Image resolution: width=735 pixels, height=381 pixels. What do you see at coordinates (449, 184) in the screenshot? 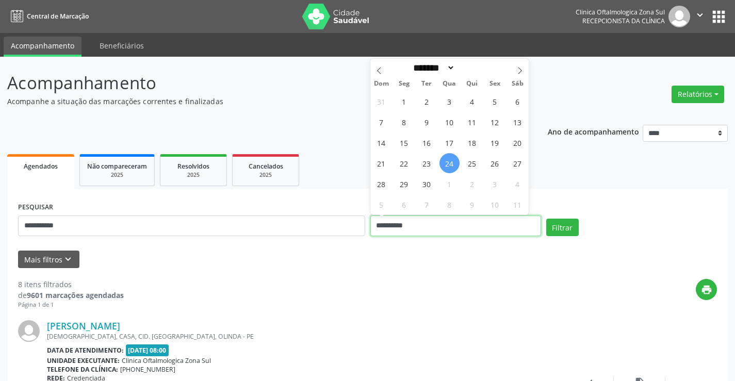
I see `span: Outubro 1, 2025` at bounding box center [449, 184].